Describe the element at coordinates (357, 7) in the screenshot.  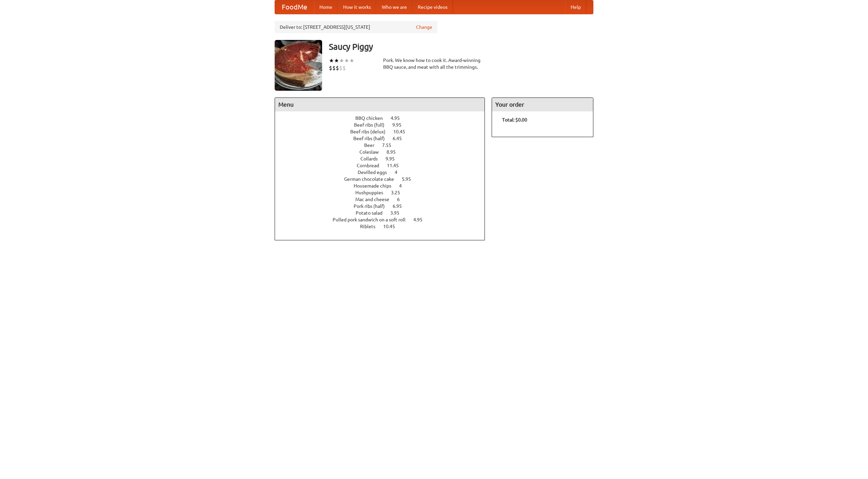
I see `a: How it works` at that location.